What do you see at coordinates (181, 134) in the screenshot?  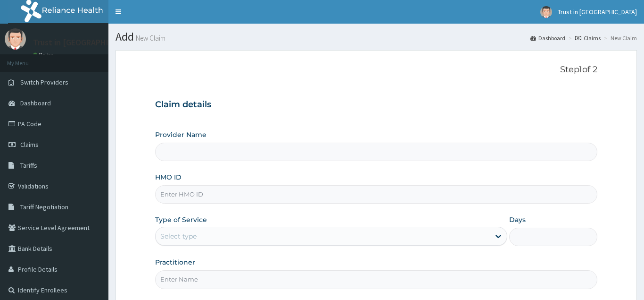 I see `label: Provider Name` at bounding box center [181, 134].